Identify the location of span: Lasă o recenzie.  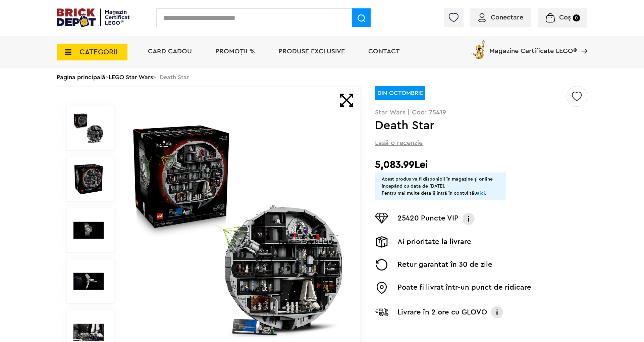
(399, 143).